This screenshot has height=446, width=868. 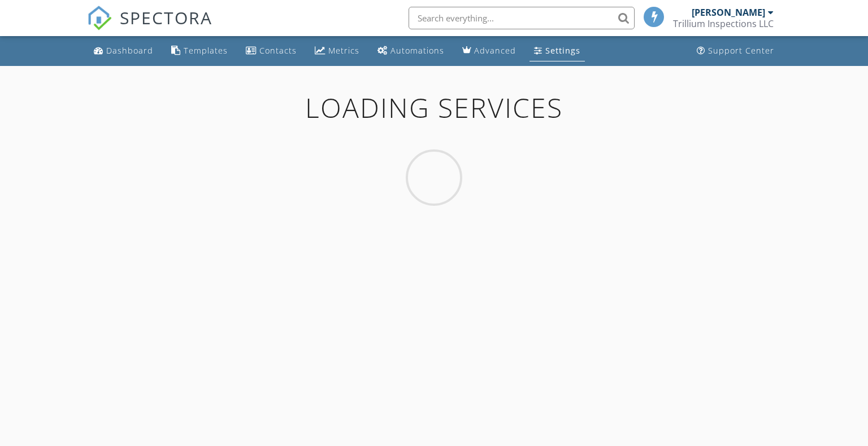 What do you see at coordinates (272, 51) in the screenshot?
I see `a: Contacts` at bounding box center [272, 51].